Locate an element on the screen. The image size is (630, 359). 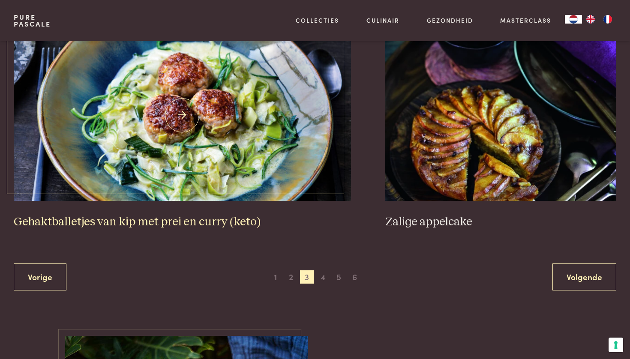
img: Gehaktballetjes van kip met prei en curry (keto) is located at coordinates (182, 115).